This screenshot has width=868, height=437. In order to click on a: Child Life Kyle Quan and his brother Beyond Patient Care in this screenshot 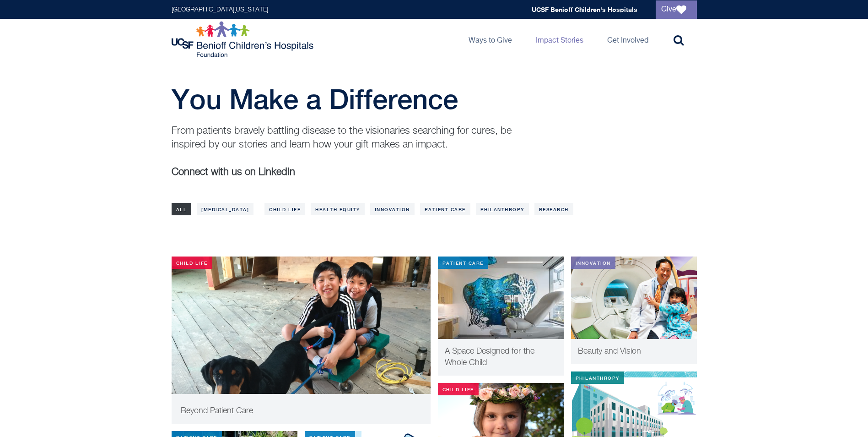, I will do `click(301, 340)`.